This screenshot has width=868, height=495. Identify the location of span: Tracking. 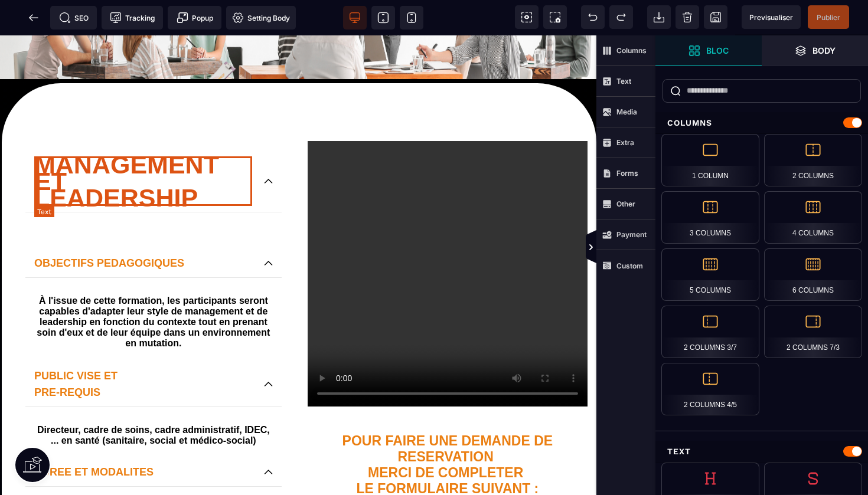
(132, 17).